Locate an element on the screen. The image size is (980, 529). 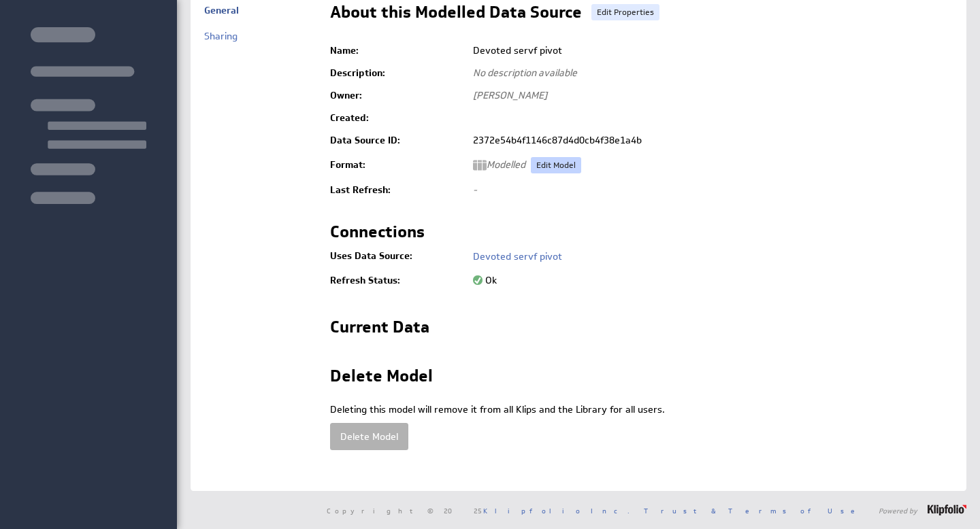
td: Name: is located at coordinates (398, 50).